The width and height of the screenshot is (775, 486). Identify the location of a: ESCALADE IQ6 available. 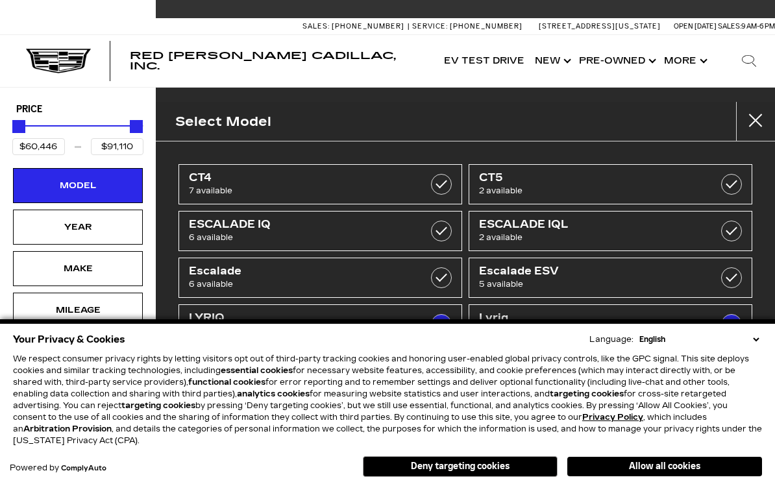
(320, 231).